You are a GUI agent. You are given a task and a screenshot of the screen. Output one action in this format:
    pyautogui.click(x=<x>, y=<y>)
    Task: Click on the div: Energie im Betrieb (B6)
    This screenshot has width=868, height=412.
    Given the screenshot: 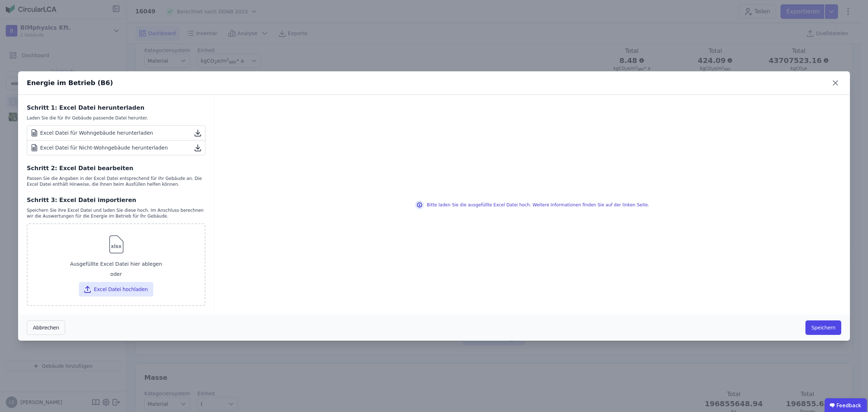 What is the action you would take?
    pyautogui.click(x=70, y=83)
    